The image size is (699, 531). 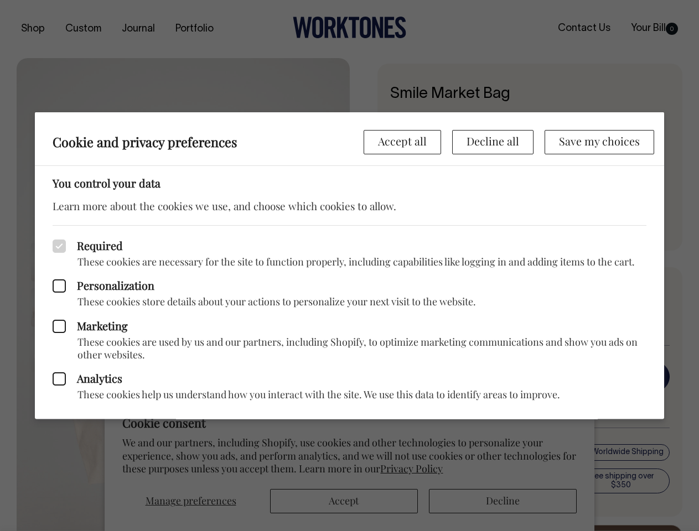 What do you see at coordinates (349, 348) in the screenshot?
I see `p: These cookies are used by us and our partners, including Shopify, to optimize marketing communica...` at bounding box center [349, 348].